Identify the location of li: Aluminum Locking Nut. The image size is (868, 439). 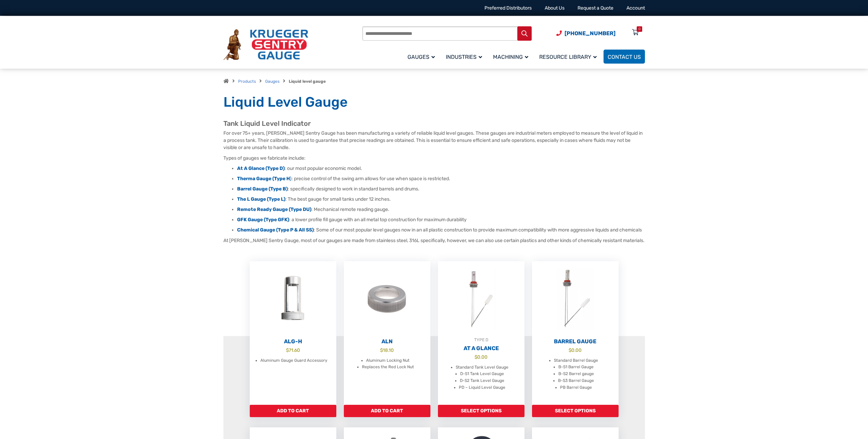
(388, 361).